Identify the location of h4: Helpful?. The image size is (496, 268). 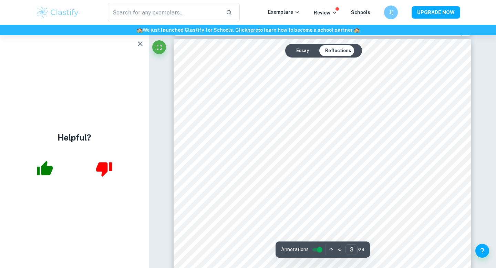
(74, 137).